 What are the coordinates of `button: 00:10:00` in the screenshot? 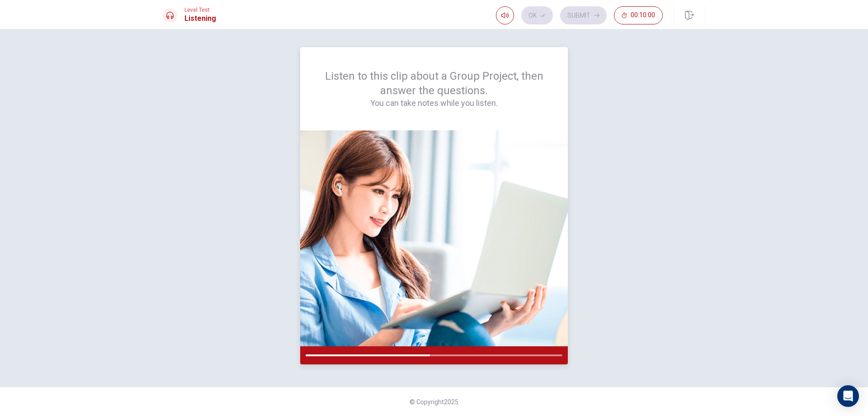 It's located at (639, 15).